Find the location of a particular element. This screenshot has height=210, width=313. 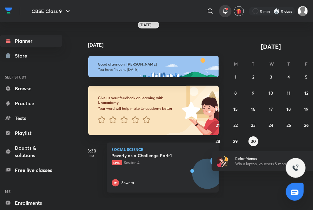

abbr: September 8, 2025 is located at coordinates (236, 93).